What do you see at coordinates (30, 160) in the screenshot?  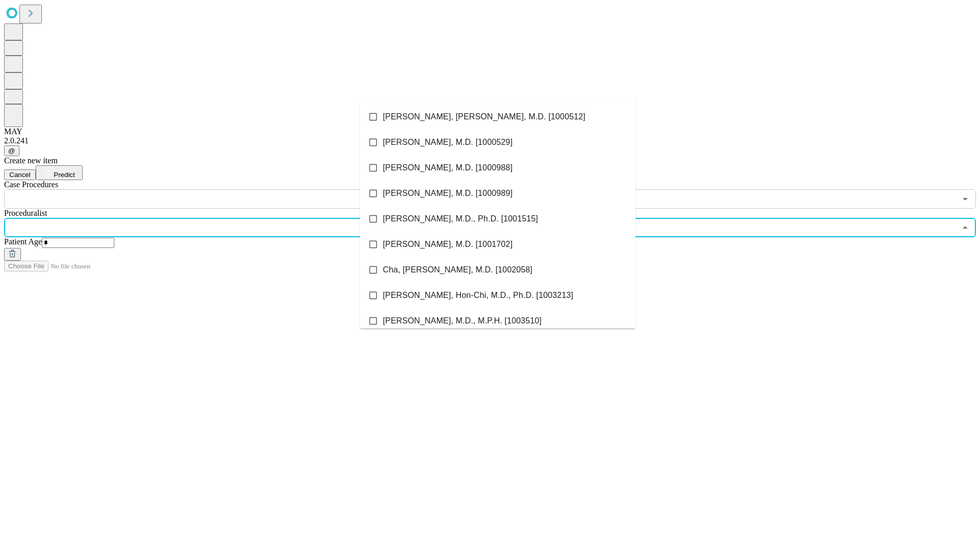 I see `span: Create new item` at bounding box center [30, 160].